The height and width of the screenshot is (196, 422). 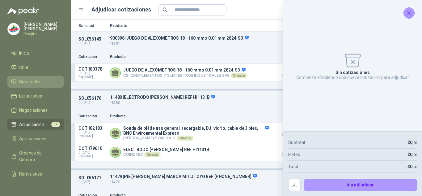 What do you see at coordinates (353, 77) in the screenshot?
I see `p: Comienza añadiendo una nueva cotización para adjudicar` at bounding box center [353, 77].